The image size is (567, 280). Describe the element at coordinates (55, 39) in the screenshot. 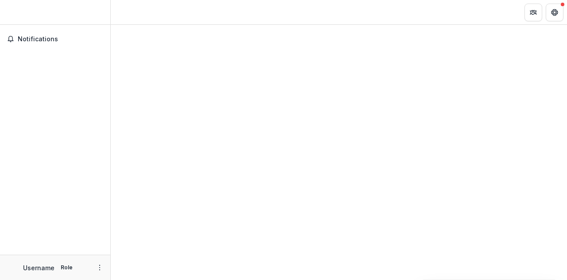

I see `button: Notifications` at that location.